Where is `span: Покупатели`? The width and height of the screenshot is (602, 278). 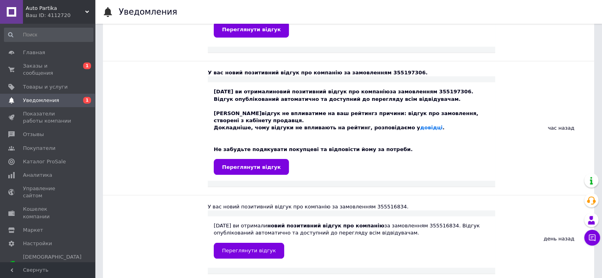 span: Покупатели is located at coordinates (39, 148).